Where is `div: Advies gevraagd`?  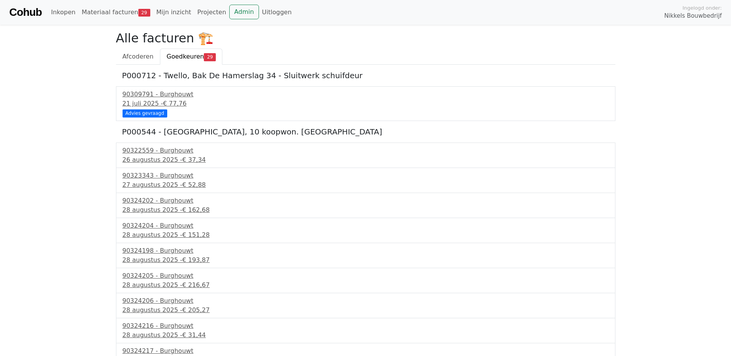
div: Advies gevraagd is located at coordinates (145, 113).